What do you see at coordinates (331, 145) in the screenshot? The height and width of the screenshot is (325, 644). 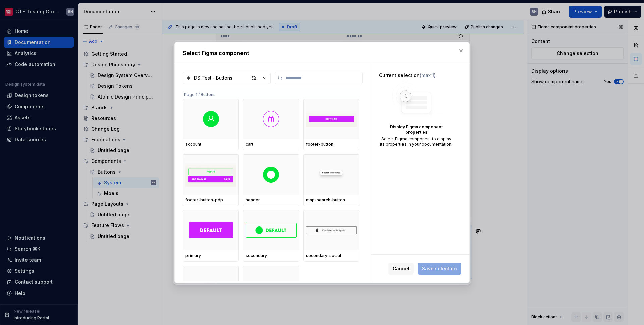 I see `div: footer-button` at bounding box center [331, 145].